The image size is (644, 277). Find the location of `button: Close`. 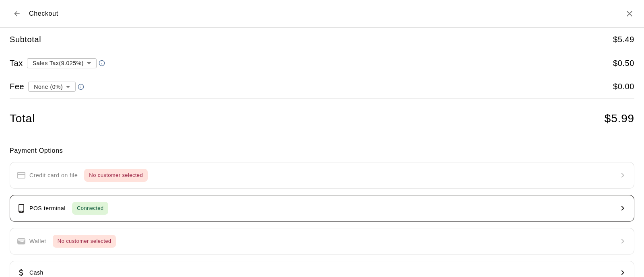

button: Close is located at coordinates (630, 14).